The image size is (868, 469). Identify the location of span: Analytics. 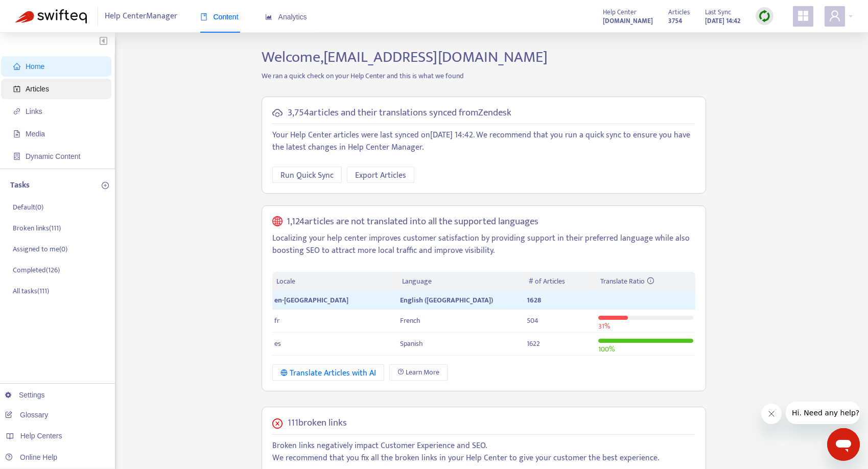
(286, 17).